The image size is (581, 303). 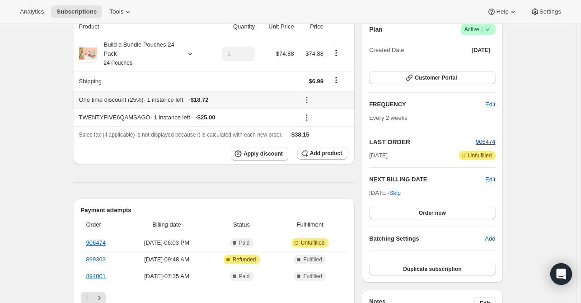 I want to click on th: Product, so click(x=141, y=27).